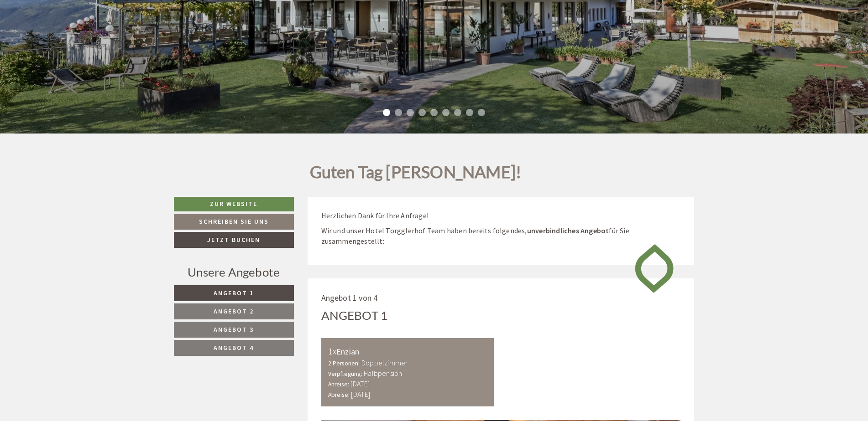 This screenshot has width=868, height=421. I want to click on b: 1x, so click(332, 351).